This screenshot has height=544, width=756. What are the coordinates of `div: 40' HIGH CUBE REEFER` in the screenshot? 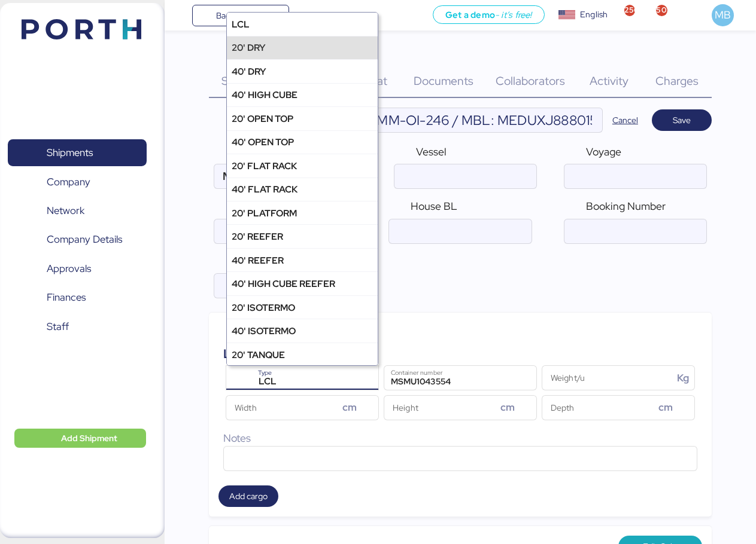 It's located at (283, 284).